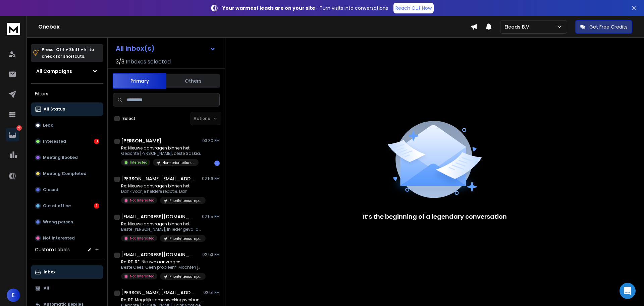 Image resolution: width=644 pixels, height=306 pixels. Describe the element at coordinates (67, 190) in the screenshot. I see `button: Closed` at that location.